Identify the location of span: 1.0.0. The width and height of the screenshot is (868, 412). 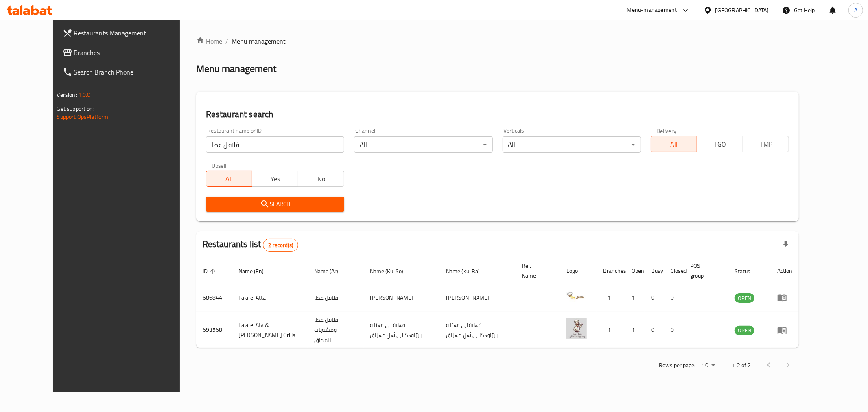
(84, 95).